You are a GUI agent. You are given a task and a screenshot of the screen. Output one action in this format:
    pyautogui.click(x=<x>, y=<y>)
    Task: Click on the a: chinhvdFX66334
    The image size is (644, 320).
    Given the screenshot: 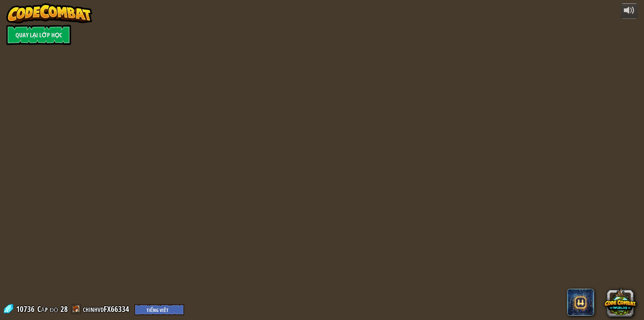 What is the action you would take?
    pyautogui.click(x=107, y=309)
    